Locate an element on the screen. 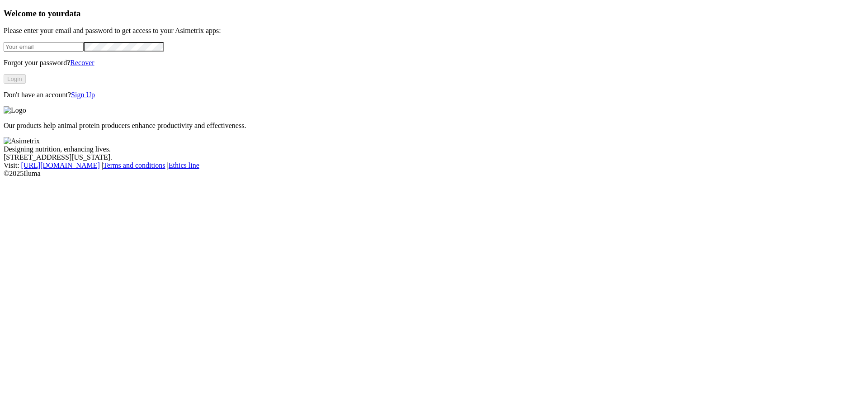 The width and height of the screenshot is (868, 412). div: Designing nutrition, enhancing lives. is located at coordinates (434, 149).